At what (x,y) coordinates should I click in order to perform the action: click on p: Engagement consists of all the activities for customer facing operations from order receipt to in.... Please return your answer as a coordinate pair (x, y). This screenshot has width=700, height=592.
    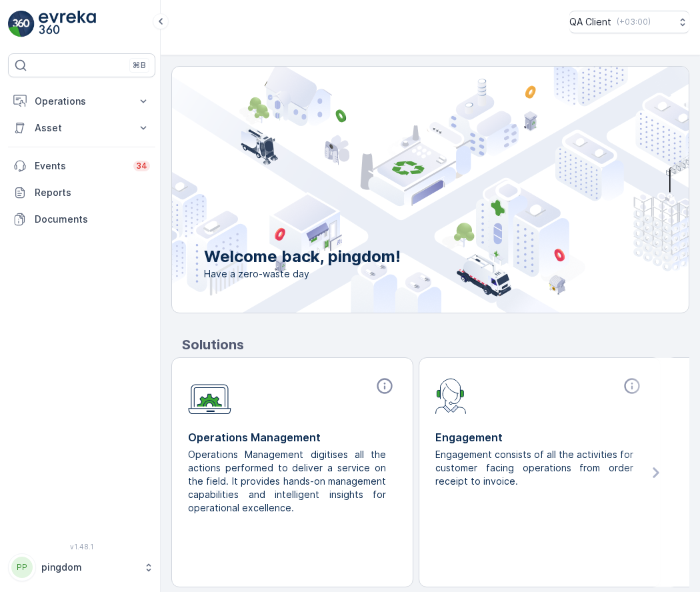
    Looking at the image, I should click on (534, 468).